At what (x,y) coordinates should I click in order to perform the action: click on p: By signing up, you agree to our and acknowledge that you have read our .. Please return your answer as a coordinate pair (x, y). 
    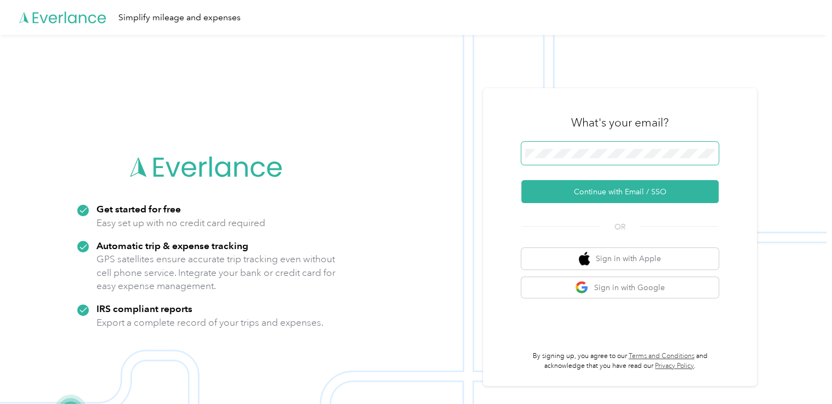
    Looking at the image, I should click on (620, 361).